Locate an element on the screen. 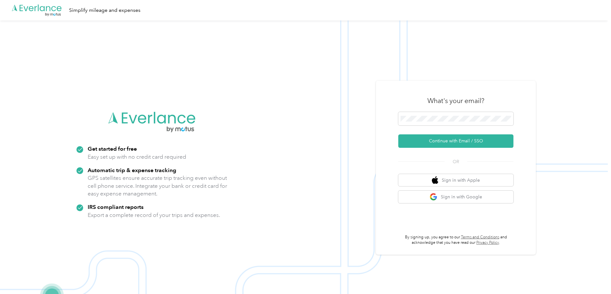 The height and width of the screenshot is (294, 611). p: Easy set up with no credit card required is located at coordinates (137, 157).